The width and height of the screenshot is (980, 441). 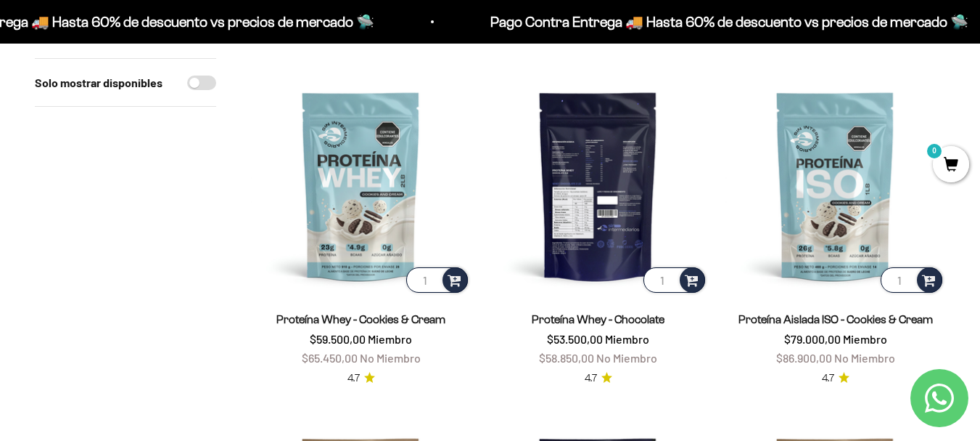 I want to click on span: $58.850,00, so click(x=566, y=358).